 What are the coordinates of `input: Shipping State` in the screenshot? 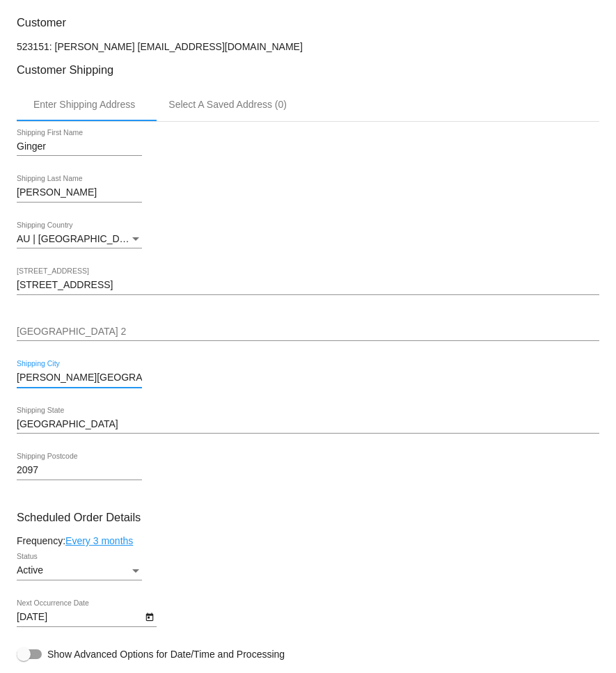 It's located at (307, 425).